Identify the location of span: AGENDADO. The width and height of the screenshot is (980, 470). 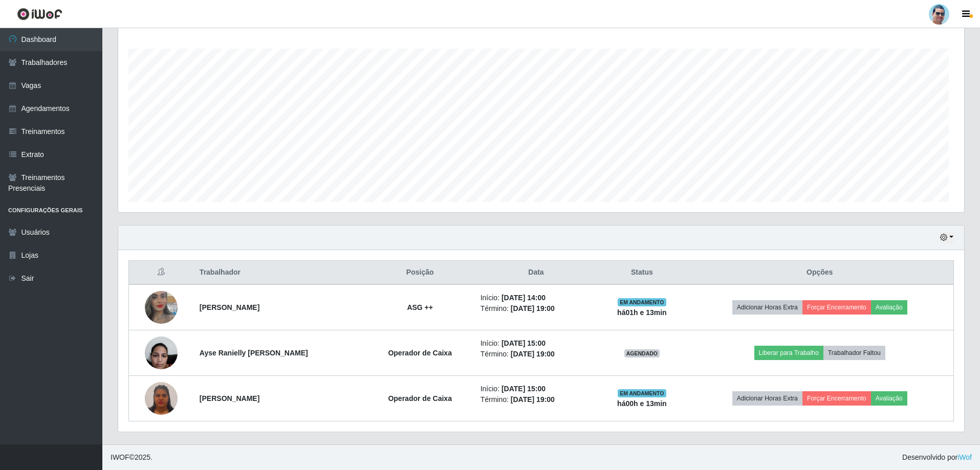
(642, 353).